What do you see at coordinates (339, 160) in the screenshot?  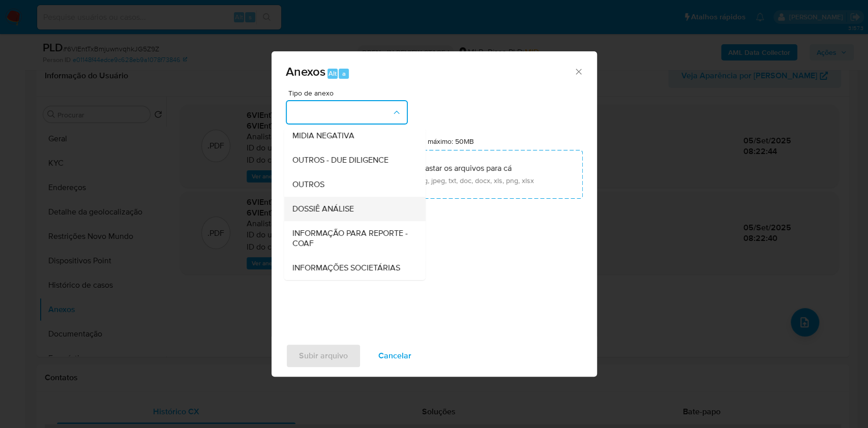 I see `span: OUTROS - DUE DILIGENCE` at bounding box center [339, 160].